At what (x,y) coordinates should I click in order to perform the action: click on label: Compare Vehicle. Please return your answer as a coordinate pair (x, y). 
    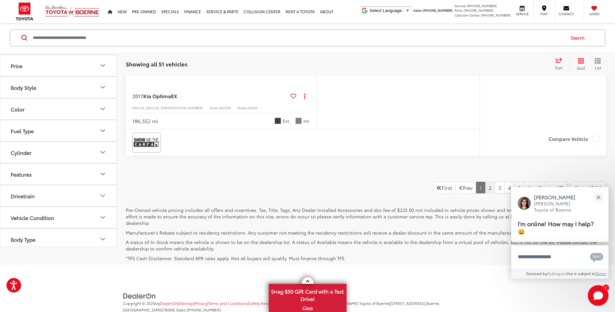
    Looking at the image, I should click on (574, 139).